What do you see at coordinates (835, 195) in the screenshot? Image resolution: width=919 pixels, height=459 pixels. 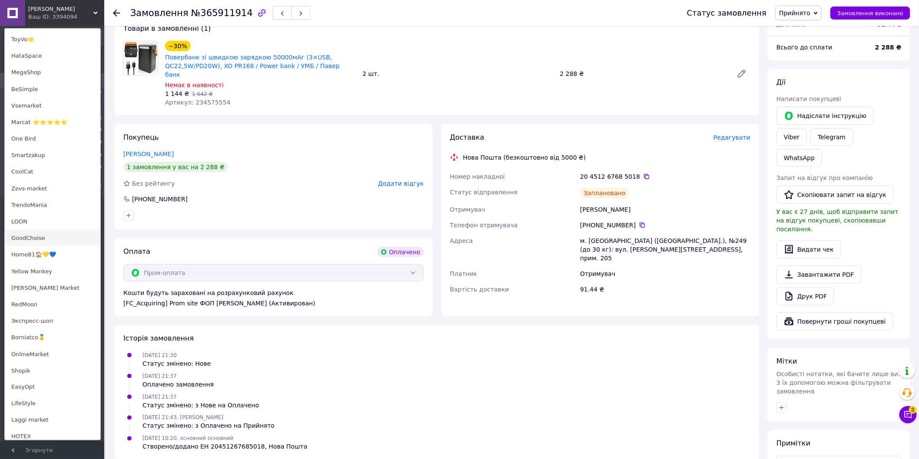 I see `button: Скопіювати запит на відгук` at bounding box center [835, 195].